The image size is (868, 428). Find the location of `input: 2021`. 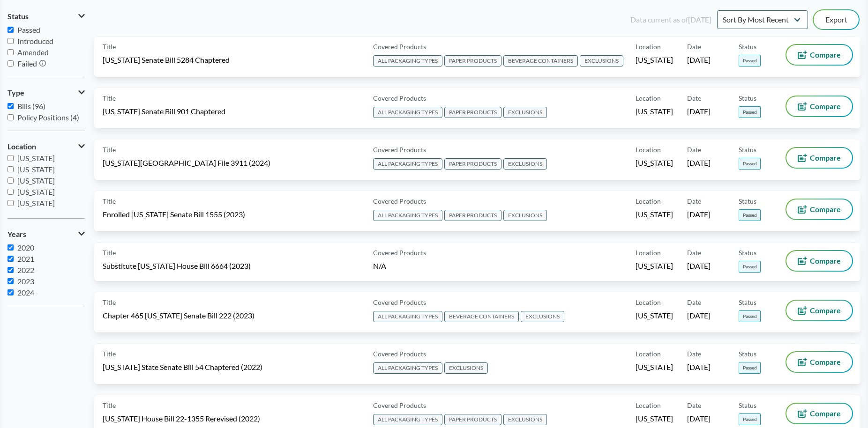

input: 2021 is located at coordinates (11, 259).